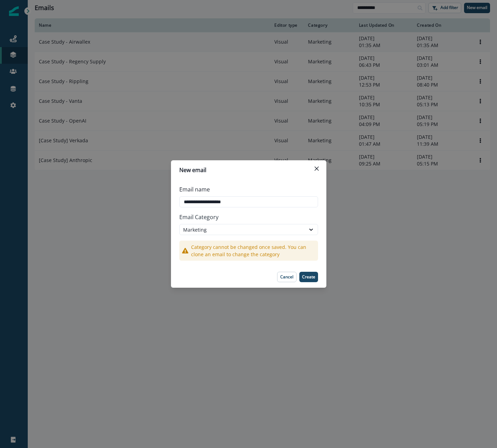 The height and width of the screenshot is (448, 497). I want to click on button: Create, so click(309, 277).